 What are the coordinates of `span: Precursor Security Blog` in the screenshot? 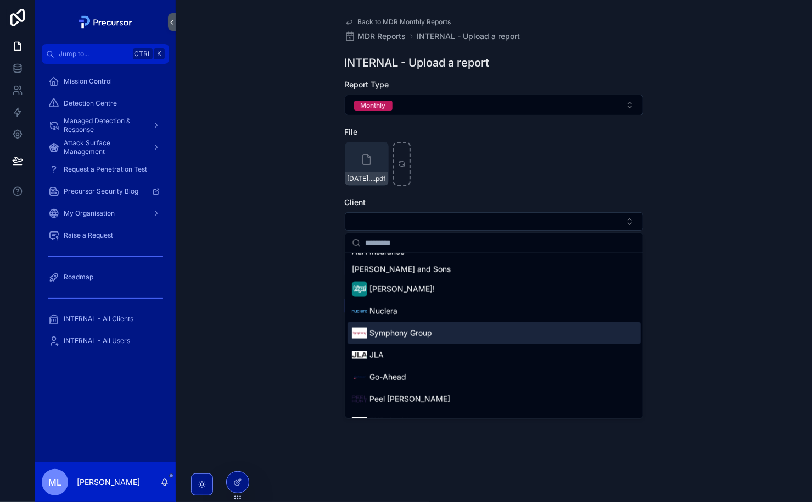 It's located at (101, 191).